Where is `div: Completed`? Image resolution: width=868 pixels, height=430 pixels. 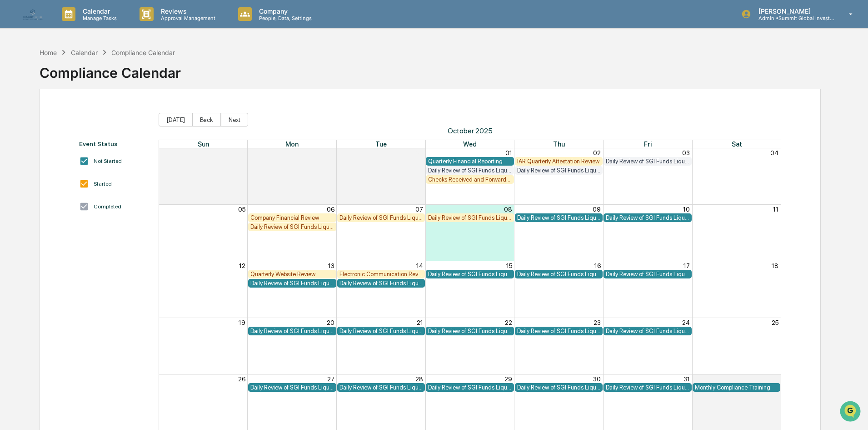
div: Completed is located at coordinates (107, 206).